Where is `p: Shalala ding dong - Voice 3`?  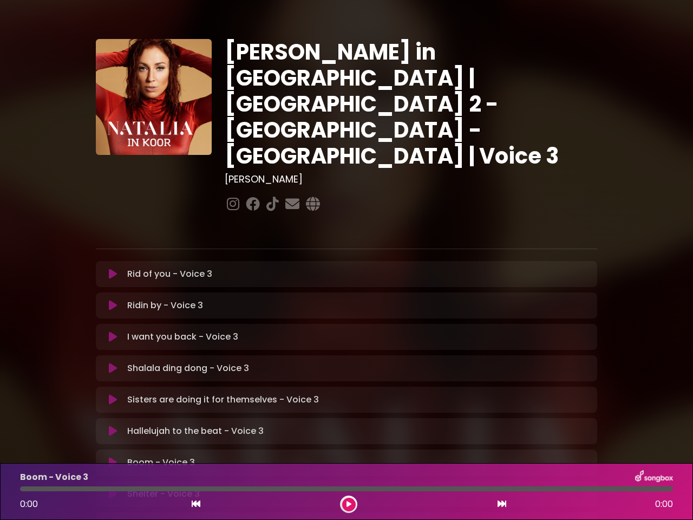 p: Shalala ding dong - Voice 3 is located at coordinates (188, 368).